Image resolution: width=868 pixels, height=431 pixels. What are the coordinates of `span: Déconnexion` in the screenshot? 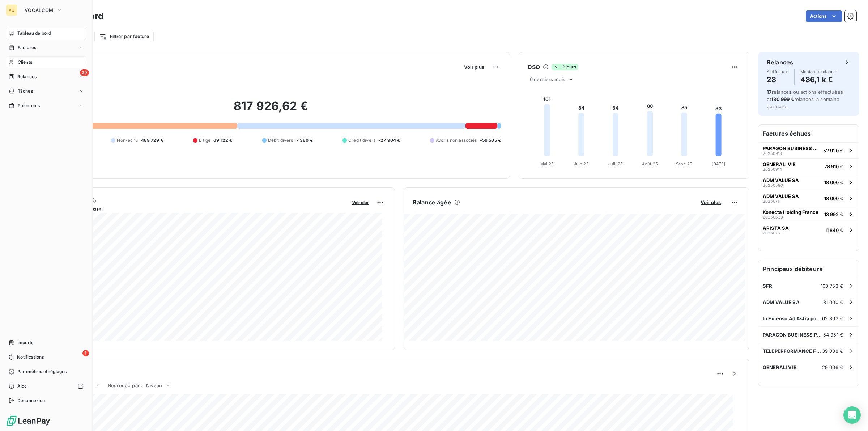 It's located at (31, 400).